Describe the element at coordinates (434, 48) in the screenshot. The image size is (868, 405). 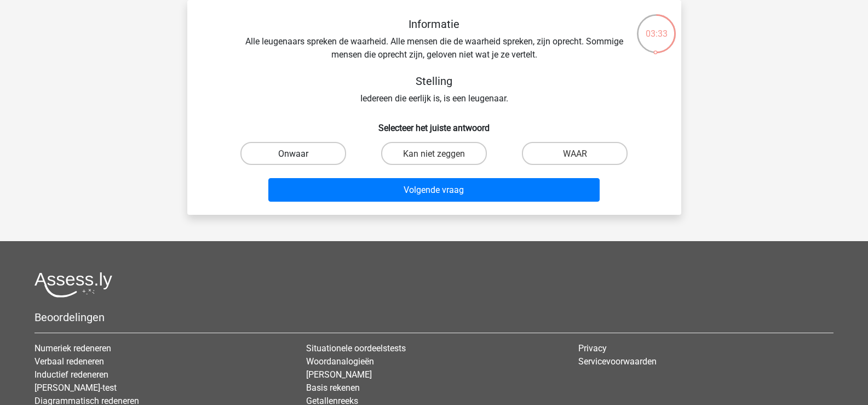
I see `font: Alle leugenaars spreken de waarheid. Alle mensen die de waarheid spreken, zijn oprecht. Sommige m...` at that location.